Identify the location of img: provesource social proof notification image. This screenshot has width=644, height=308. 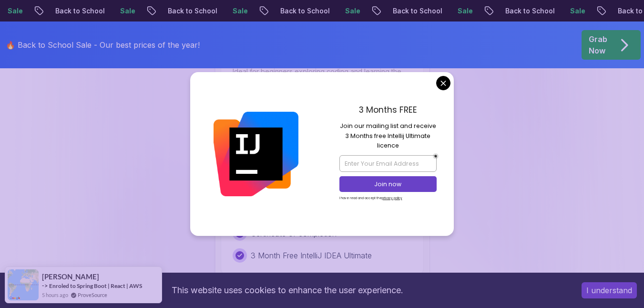
(23, 284).